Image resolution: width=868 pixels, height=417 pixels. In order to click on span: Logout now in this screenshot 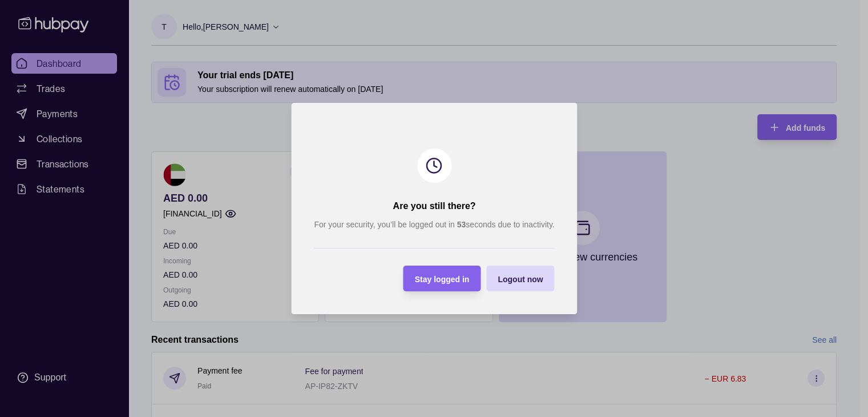, I will do `click(520, 280)`.